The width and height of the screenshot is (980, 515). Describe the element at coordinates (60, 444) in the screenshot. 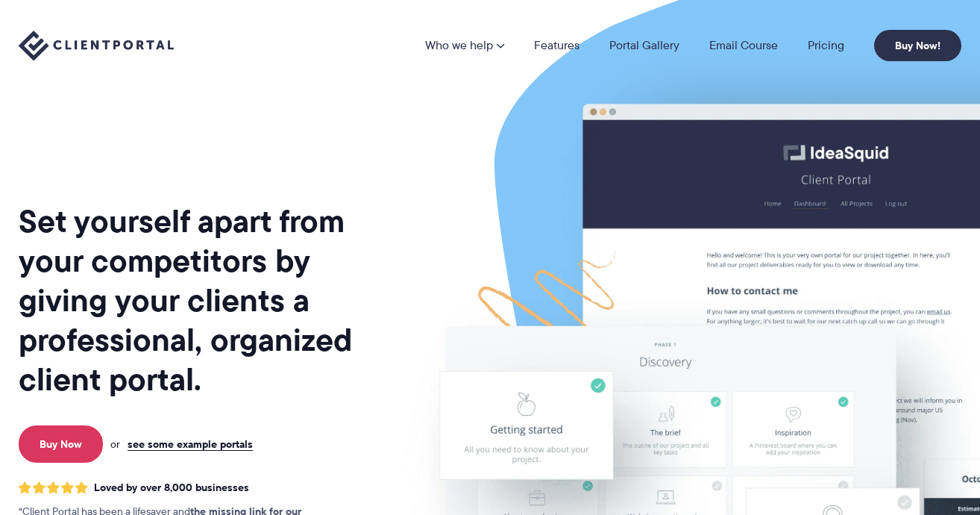

I see `a: Buy Now` at that location.